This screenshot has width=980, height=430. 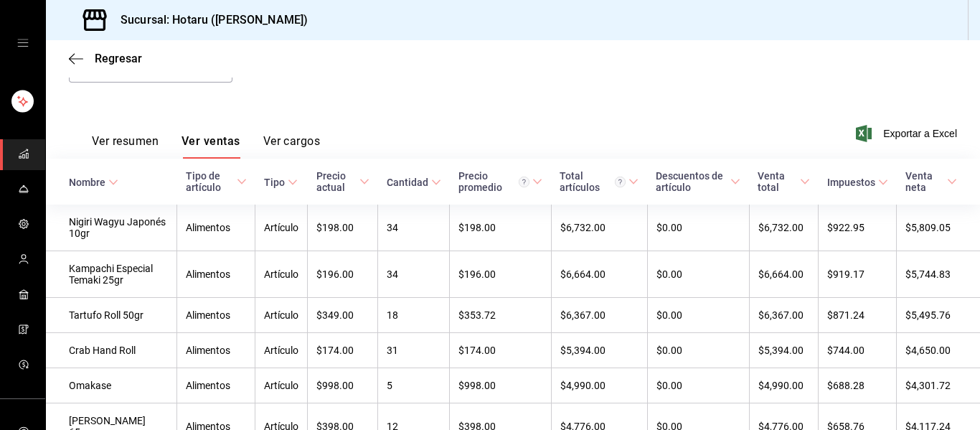 I want to click on td: $349.00, so click(x=342, y=315).